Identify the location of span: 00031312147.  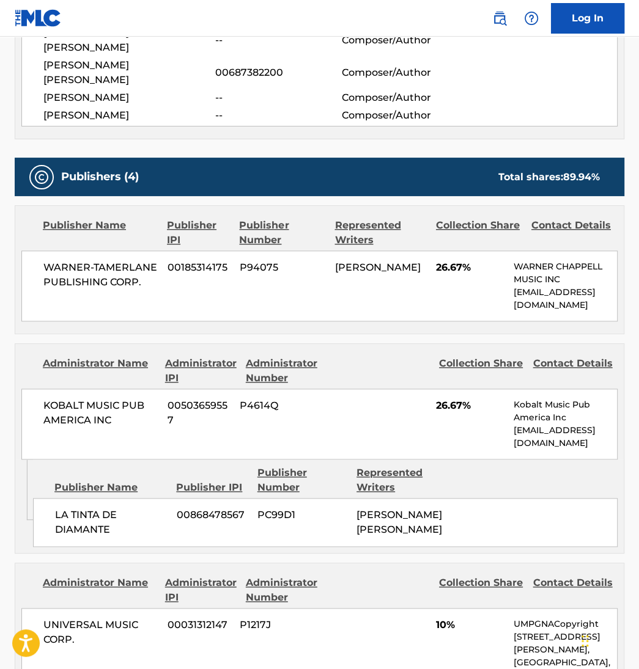
(199, 625).